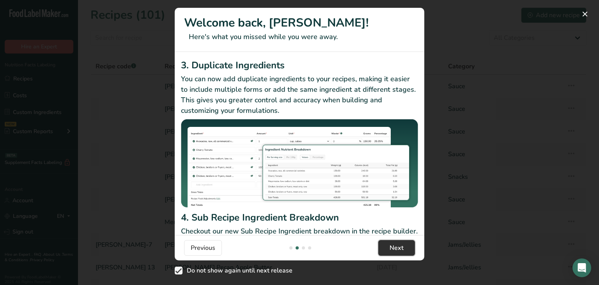  Describe the element at coordinates (397, 248) in the screenshot. I see `span: Next` at that location.